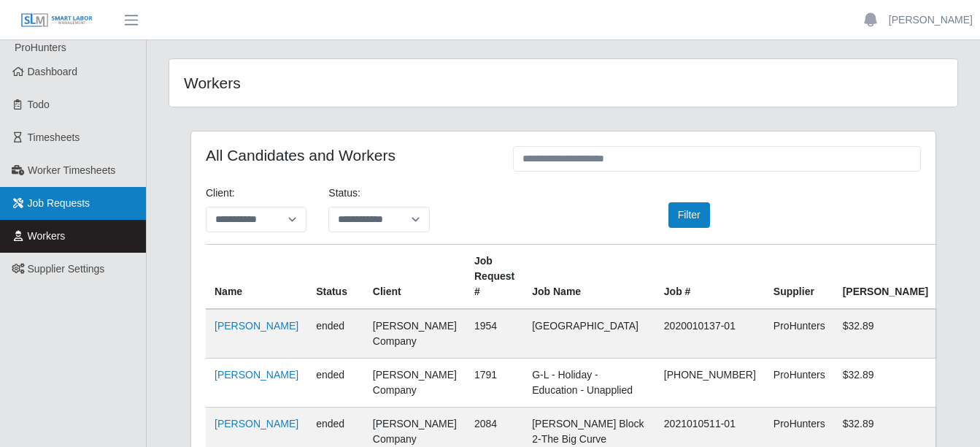 The width and height of the screenshot is (980, 447). What do you see at coordinates (71, 170) in the screenshot?
I see `span: Worker Timesheets` at bounding box center [71, 170].